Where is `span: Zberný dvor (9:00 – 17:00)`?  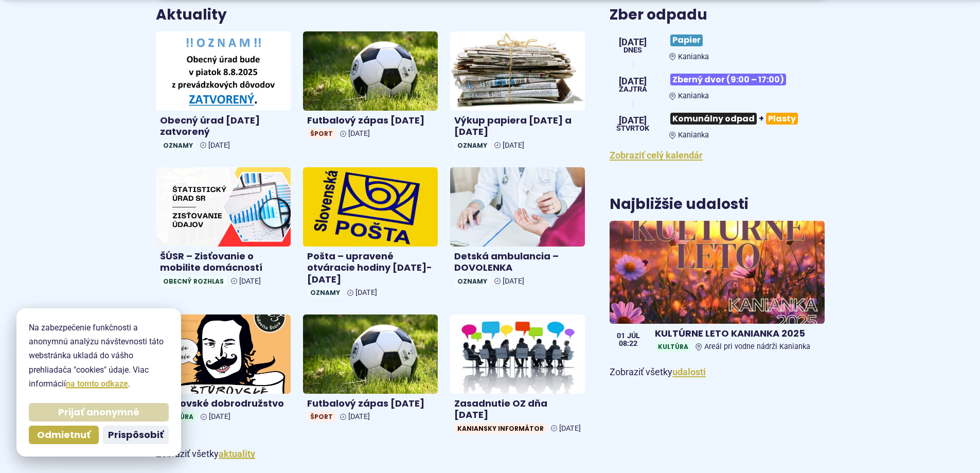 span: Zberný dvor (9:00 – 17:00) is located at coordinates (728, 80).